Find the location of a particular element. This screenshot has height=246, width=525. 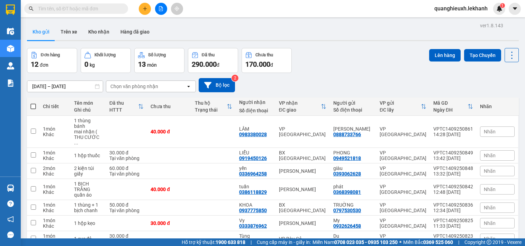

span: Cung cấp máy in - giấy in: is located at coordinates (284, 243).